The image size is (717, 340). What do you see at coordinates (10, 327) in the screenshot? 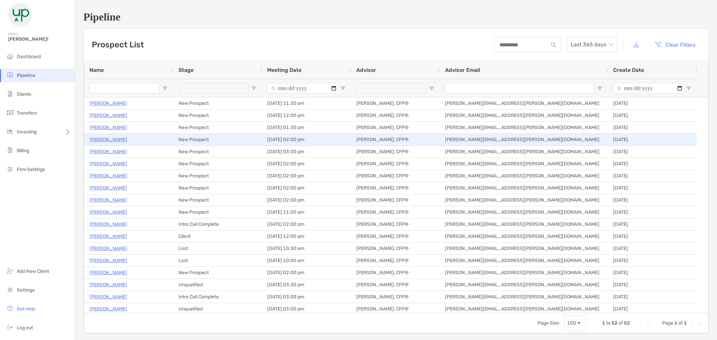
I see `img: logout icon` at bounding box center [10, 327].